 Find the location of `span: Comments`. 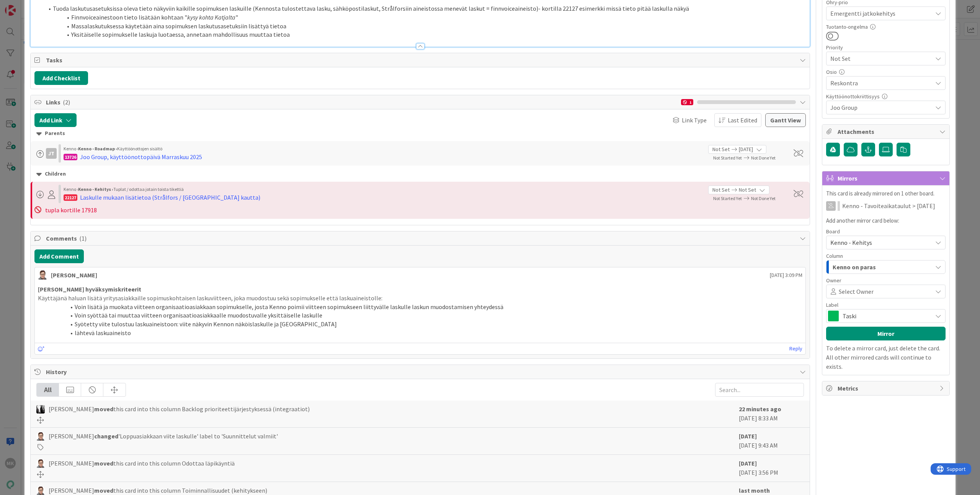

span: Comments is located at coordinates (420, 238).